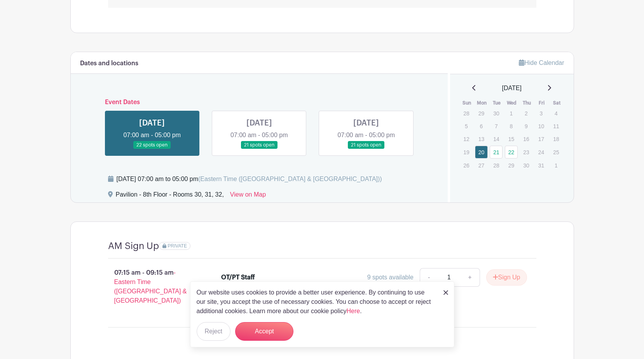 The image size is (644, 359). What do you see at coordinates (481, 126) in the screenshot?
I see `p: 6` at bounding box center [481, 126].